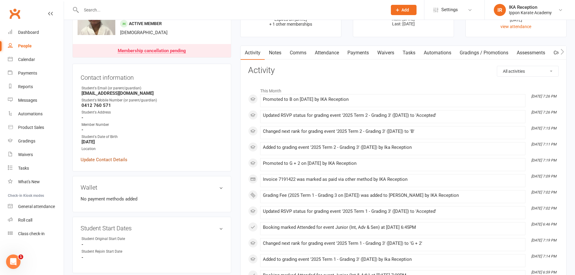  I want to click on div: Student Original Start Date, so click(106, 239).